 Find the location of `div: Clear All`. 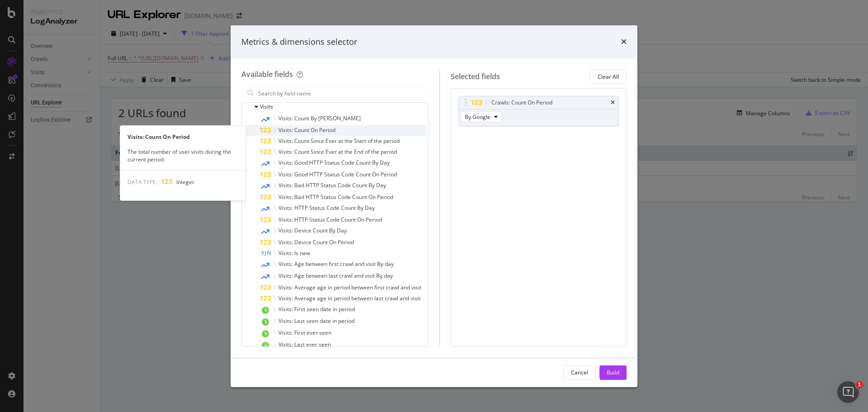

div: Clear All is located at coordinates (608, 77).